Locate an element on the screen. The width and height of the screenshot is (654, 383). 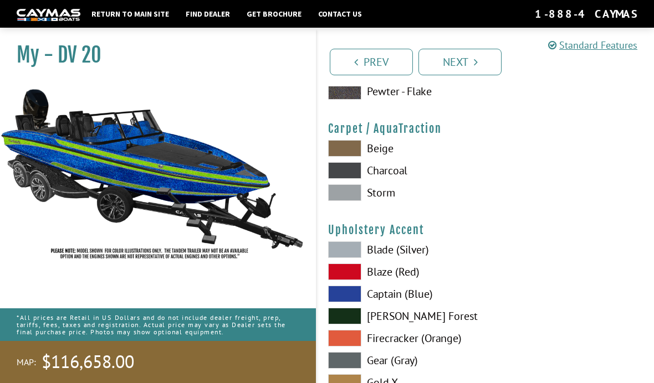
img: white-logo-c9c8dbefe5ff5ceceb0f0178aa75bf4bb51f6bca0971e226c86eb53dfe498488.png is located at coordinates (48, 14).